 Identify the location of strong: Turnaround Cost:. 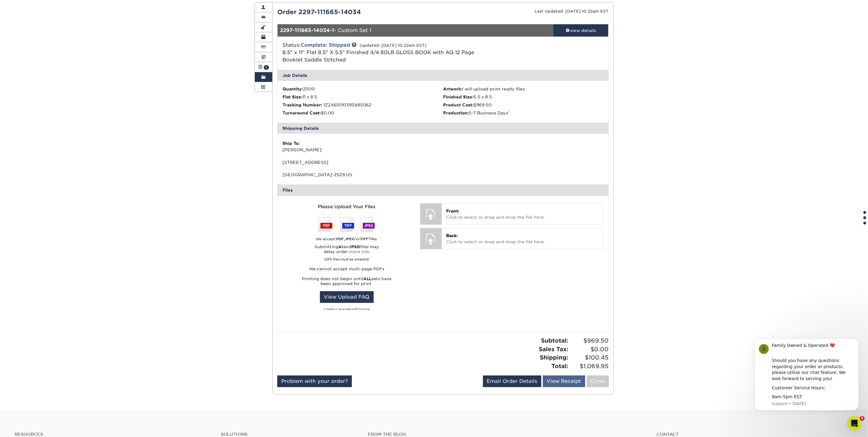
(301, 113).